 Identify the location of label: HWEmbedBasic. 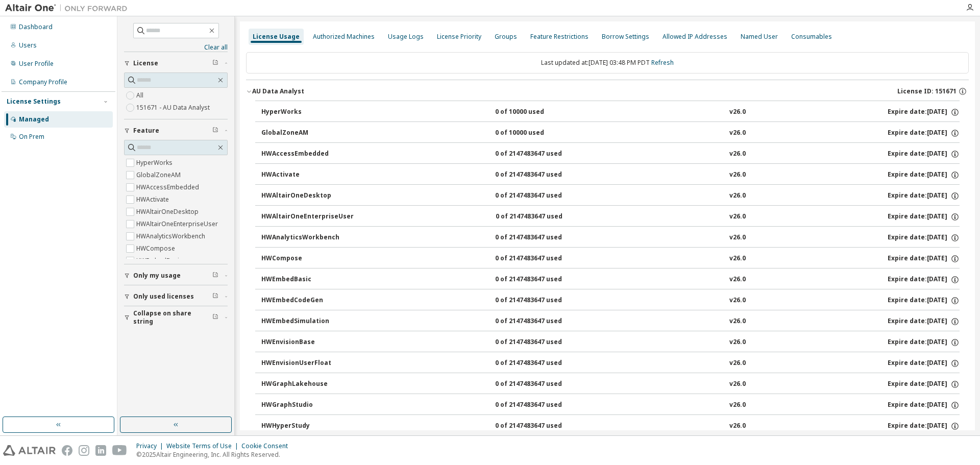
(160, 261).